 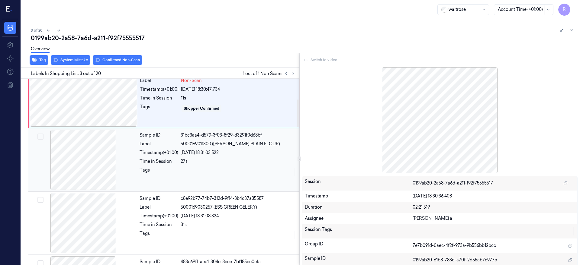 What do you see at coordinates (564, 10) in the screenshot?
I see `button: R` at bounding box center [564, 10].